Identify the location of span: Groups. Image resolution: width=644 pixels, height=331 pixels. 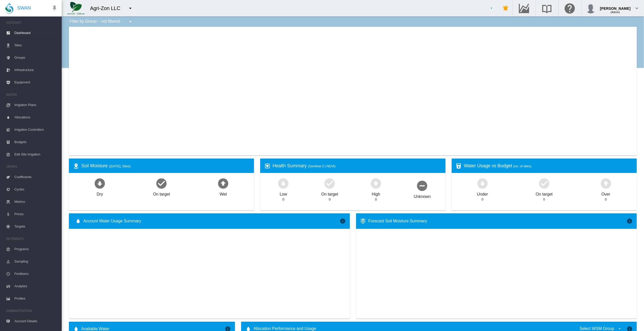
(36, 58).